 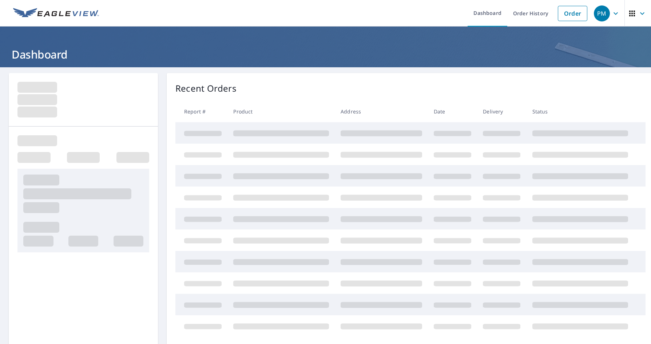 What do you see at coordinates (580, 111) in the screenshot?
I see `th: Status` at bounding box center [580, 111].